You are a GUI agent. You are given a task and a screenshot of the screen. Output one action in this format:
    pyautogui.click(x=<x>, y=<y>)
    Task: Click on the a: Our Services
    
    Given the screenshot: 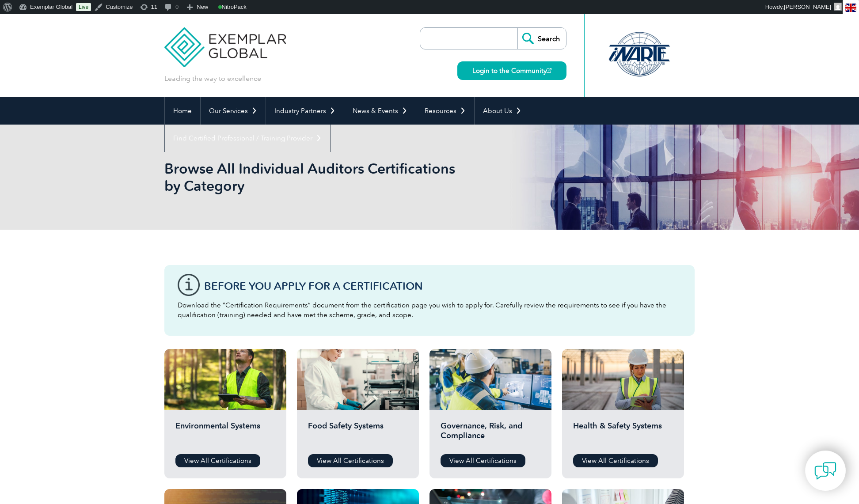 What is the action you would take?
    pyautogui.click(x=233, y=111)
    